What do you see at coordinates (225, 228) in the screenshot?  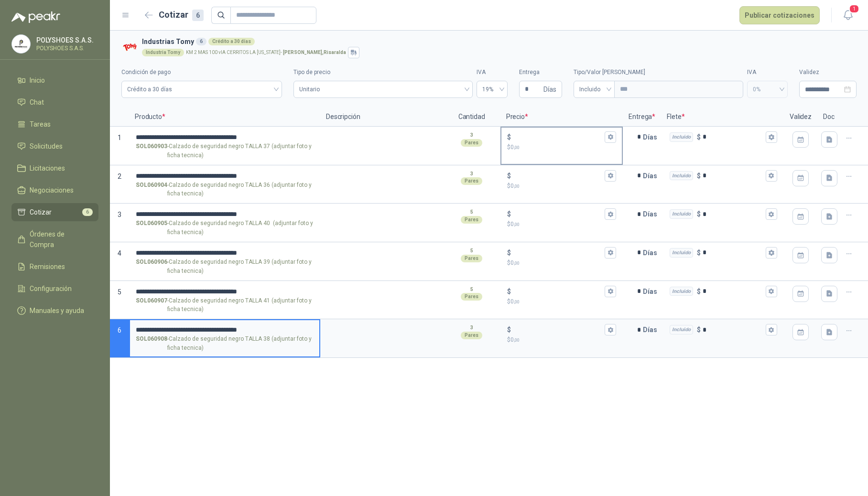 I see `p: - Calzado de seguridad negro TALLA 40 (adjuntar foto y ficha tecnica)` at bounding box center [225, 228].